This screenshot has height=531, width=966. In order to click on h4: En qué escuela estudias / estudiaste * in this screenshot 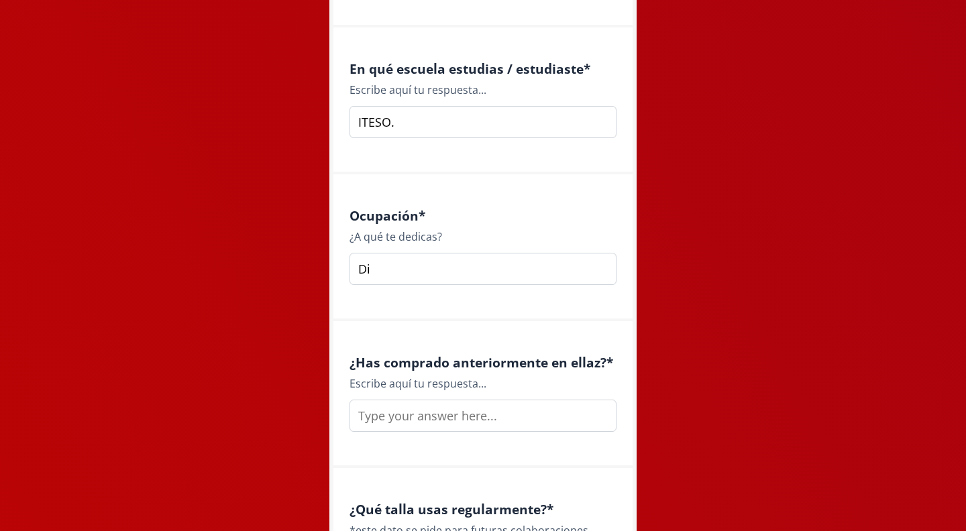, I will do `click(483, 68)`.